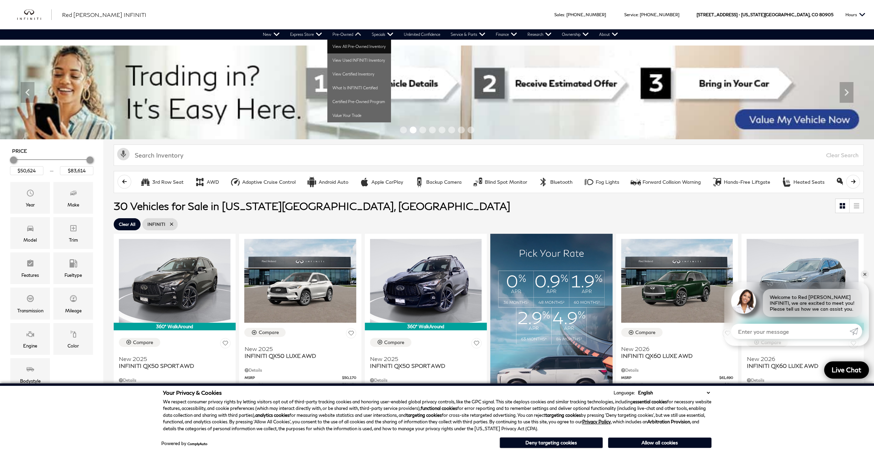  I want to click on a: Service & Parts, so click(468, 34).